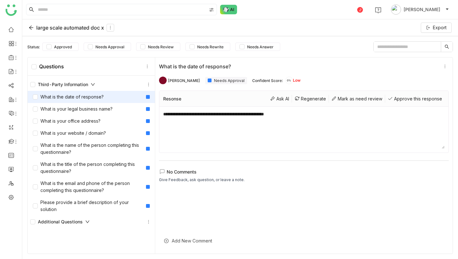 The width and height of the screenshot is (458, 259). I want to click on div: What is the email and phone of the person completing this questionnaire?, so click(88, 187).